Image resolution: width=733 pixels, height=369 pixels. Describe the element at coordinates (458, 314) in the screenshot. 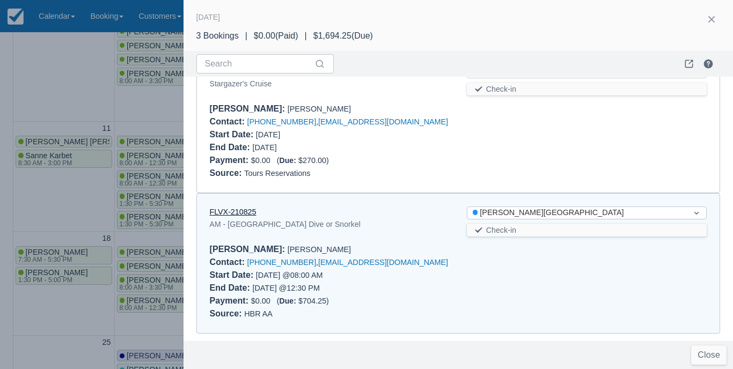

I see `div: HBR AA` at that location.